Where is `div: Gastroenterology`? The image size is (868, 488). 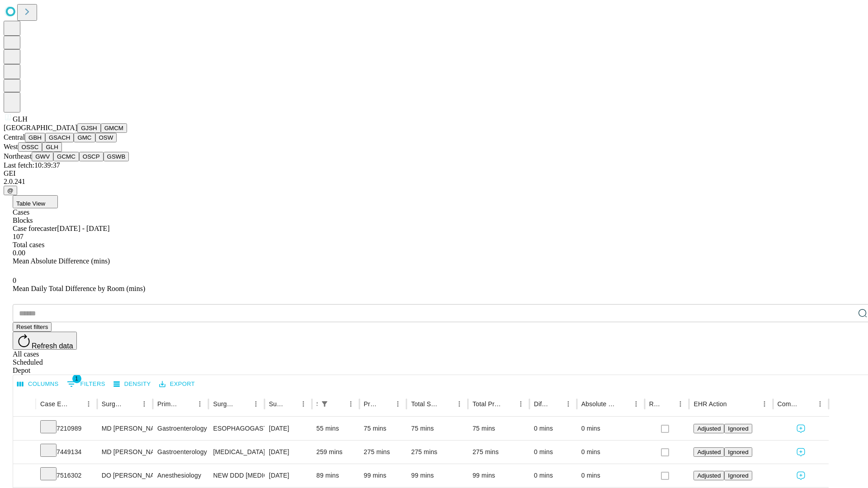 div: Gastroenterology is located at coordinates (181, 428).